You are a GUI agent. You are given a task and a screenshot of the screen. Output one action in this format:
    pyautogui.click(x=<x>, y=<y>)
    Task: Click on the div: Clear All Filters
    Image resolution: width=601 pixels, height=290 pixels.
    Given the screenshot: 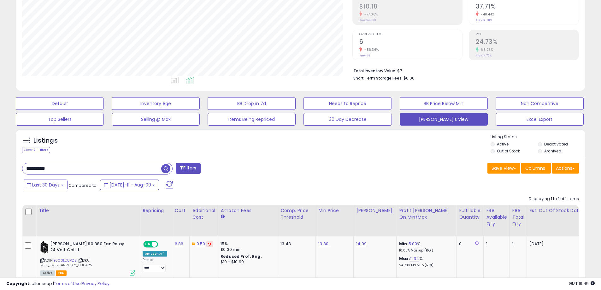 What is the action you would take?
    pyautogui.click(x=36, y=150)
    